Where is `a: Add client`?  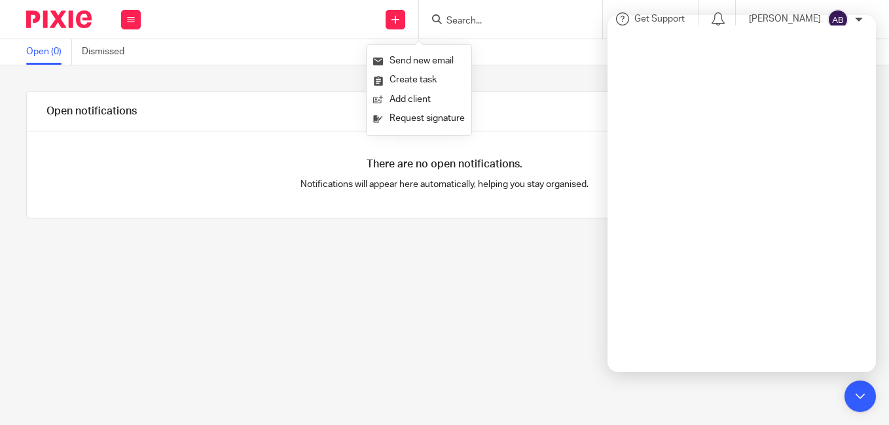 a: Add client is located at coordinates (419, 99).